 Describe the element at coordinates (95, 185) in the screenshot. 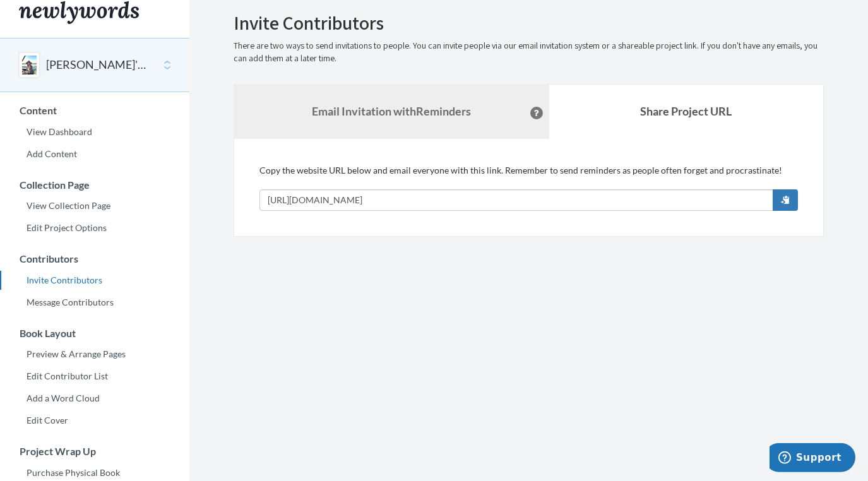

I see `h3: Collection Page` at that location.